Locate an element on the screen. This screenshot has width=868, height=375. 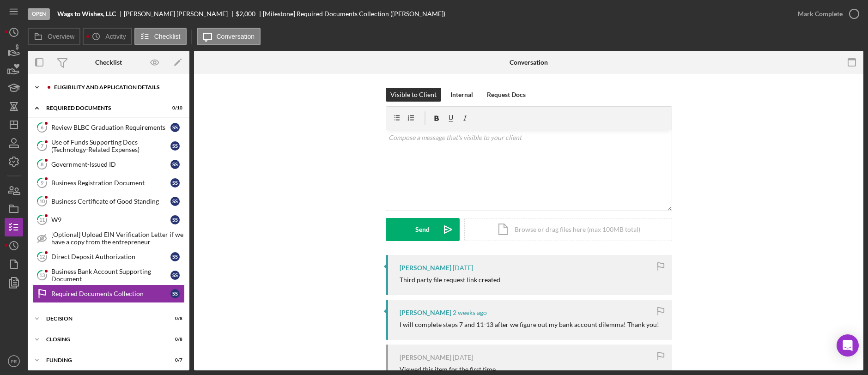
a: 11W9SS is located at coordinates (108, 220).